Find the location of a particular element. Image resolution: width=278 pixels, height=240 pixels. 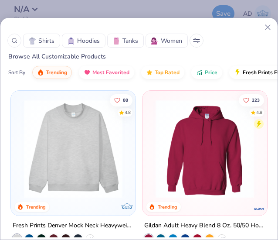

span: Top Rated is located at coordinates (167, 72).